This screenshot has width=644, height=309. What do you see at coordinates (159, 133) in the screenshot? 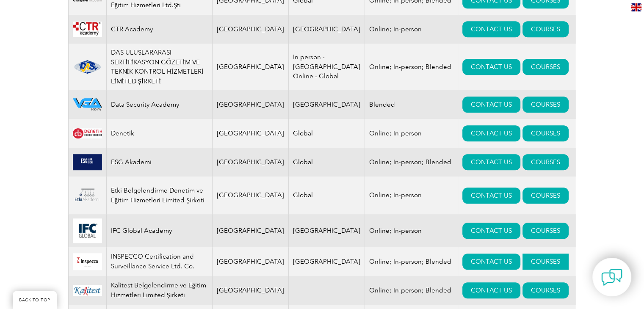
I see `td: Denetik` at bounding box center [159, 133].